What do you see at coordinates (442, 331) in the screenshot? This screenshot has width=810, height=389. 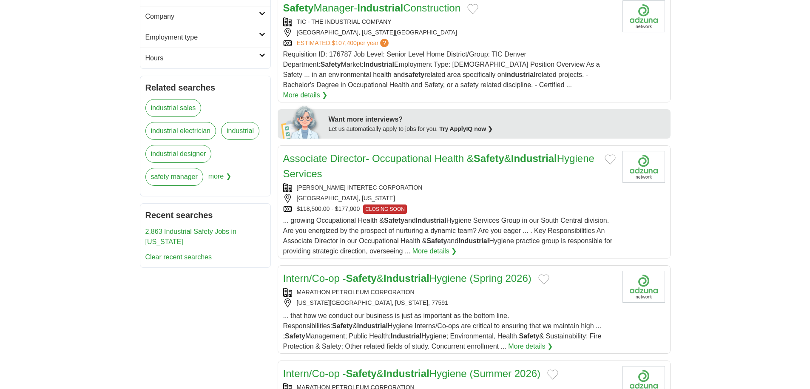 I see `span: ... that how we conduct our business is just as important as the bottom line. Responsibilities: &...` at bounding box center [442, 331].